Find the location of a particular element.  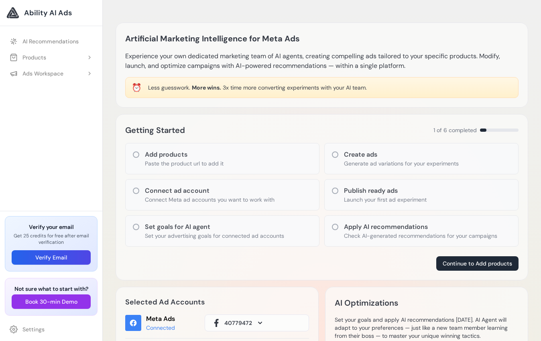

h3: Connect ad account is located at coordinates (209, 191).